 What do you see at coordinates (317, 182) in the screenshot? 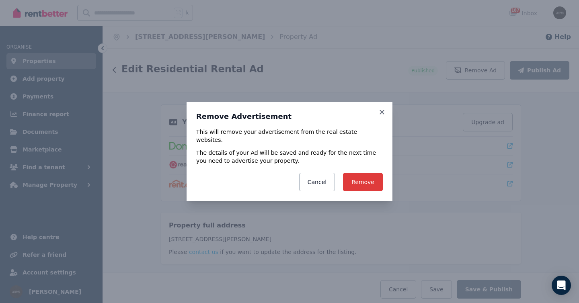
I see `button: Cancel` at bounding box center [317, 182].